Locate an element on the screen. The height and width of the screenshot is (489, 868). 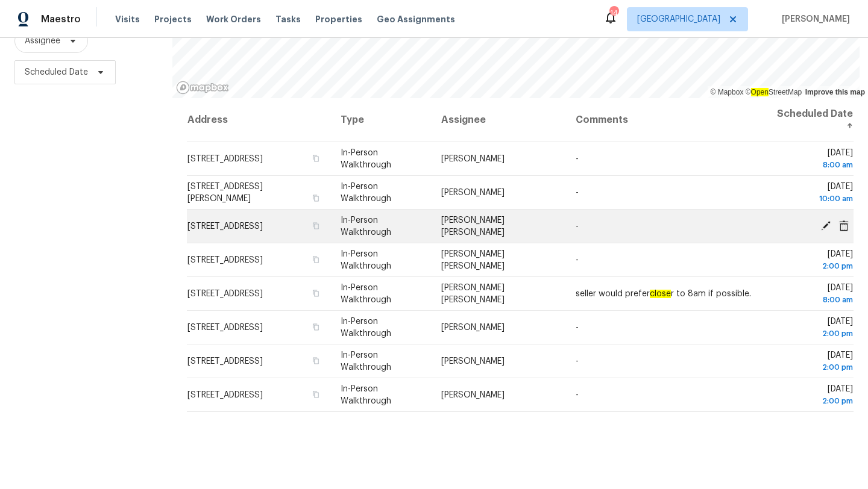
th: Comments is located at coordinates (666, 120).